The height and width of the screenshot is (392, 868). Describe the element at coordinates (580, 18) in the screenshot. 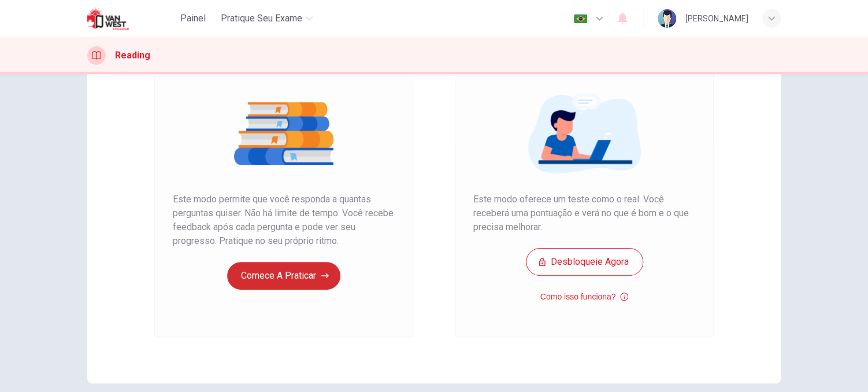

I see `img: pt` at that location.